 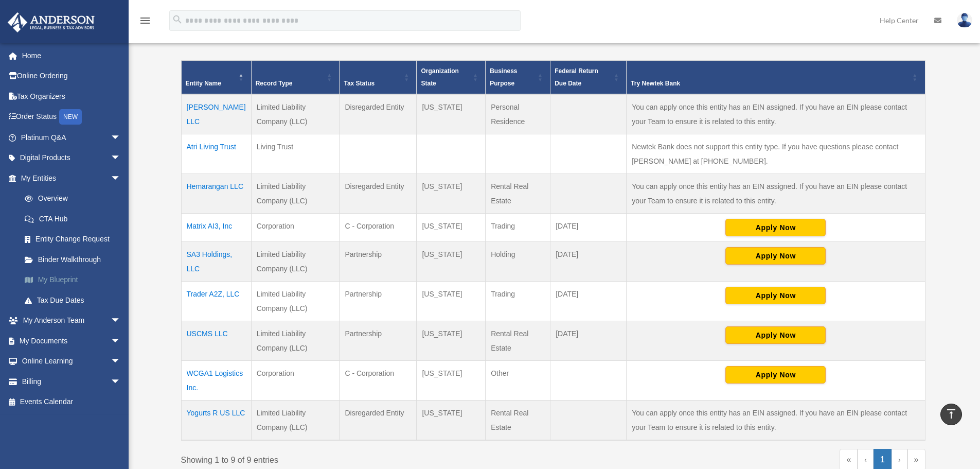 What do you see at coordinates (177, 20) in the screenshot?
I see `i: search` at bounding box center [177, 20].